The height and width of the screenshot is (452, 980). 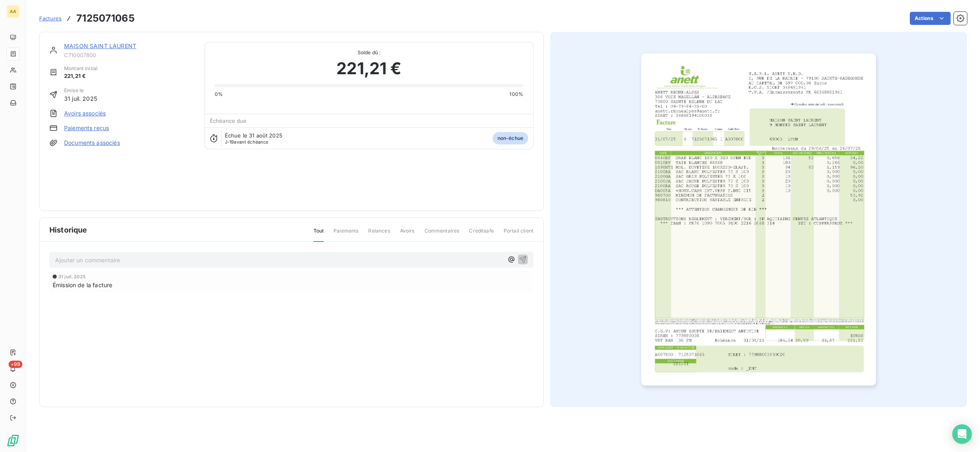 What do you see at coordinates (442, 234) in the screenshot?
I see `span: Commentaires` at bounding box center [442, 234].